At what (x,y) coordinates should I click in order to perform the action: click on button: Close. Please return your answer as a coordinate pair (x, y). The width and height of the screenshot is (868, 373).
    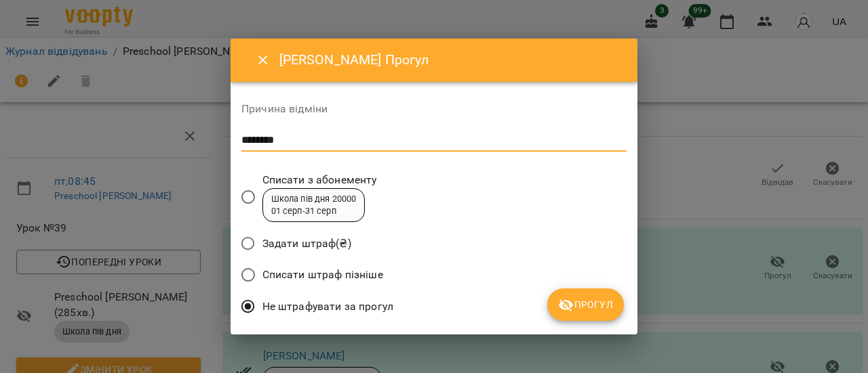
    Looking at the image, I should click on (263, 60).